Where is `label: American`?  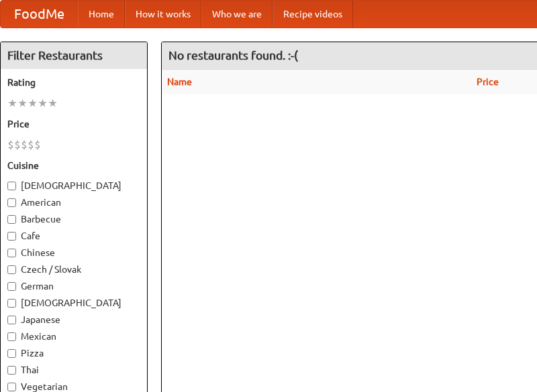
label: American is located at coordinates (74, 203).